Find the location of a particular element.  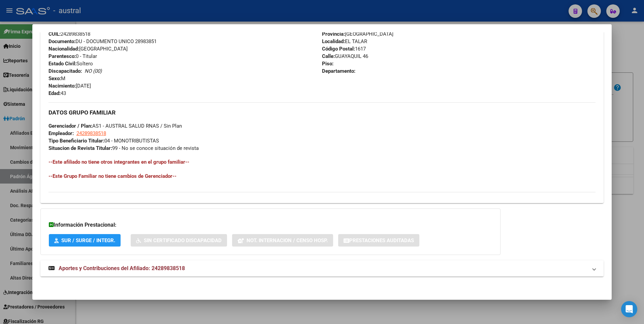

span: SUR / SURGE / INTEGR. is located at coordinates (89, 240).